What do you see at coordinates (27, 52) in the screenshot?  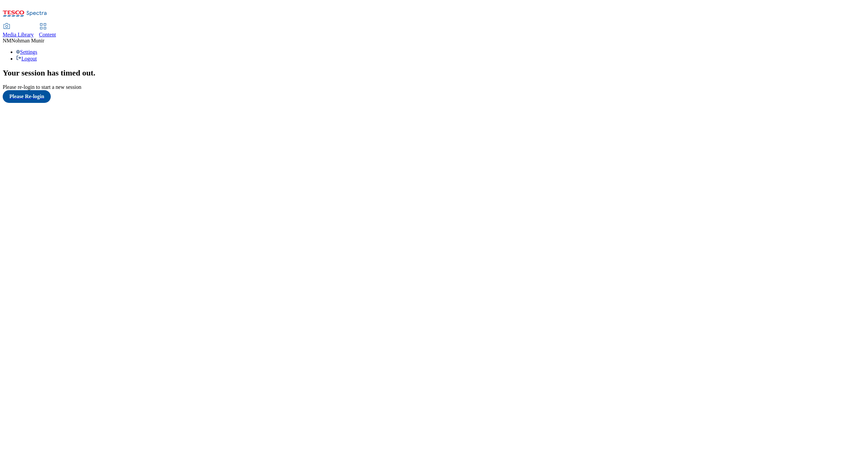 I see `a: Settings` at bounding box center [27, 52].